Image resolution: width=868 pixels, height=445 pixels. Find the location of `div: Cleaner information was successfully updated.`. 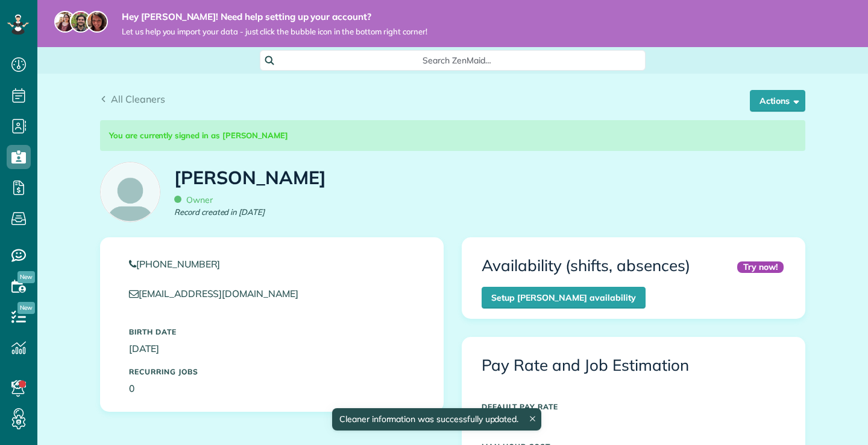

div: Cleaner information was successfully updated. is located at coordinates (437, 418).